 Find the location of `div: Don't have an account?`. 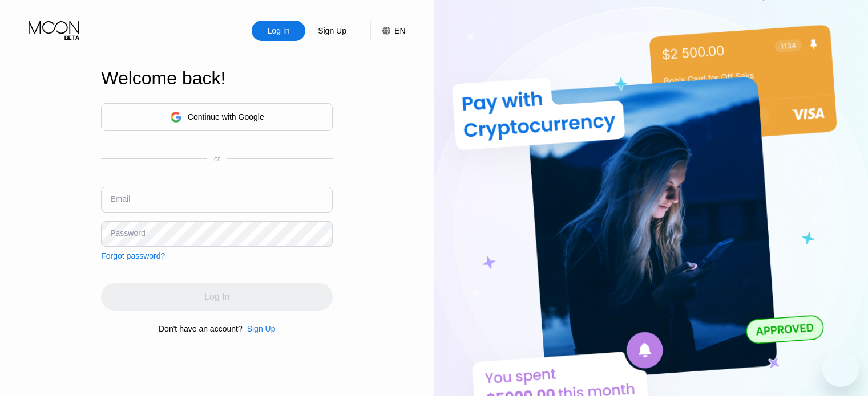

div: Don't have an account? is located at coordinates (201, 329).